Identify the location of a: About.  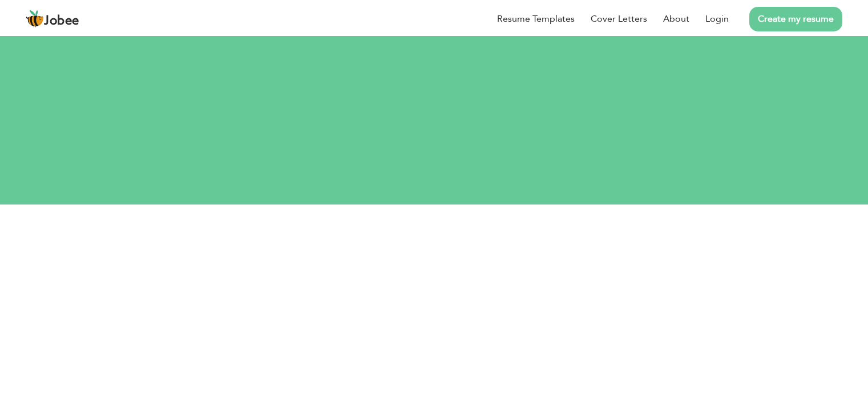
(677, 19).